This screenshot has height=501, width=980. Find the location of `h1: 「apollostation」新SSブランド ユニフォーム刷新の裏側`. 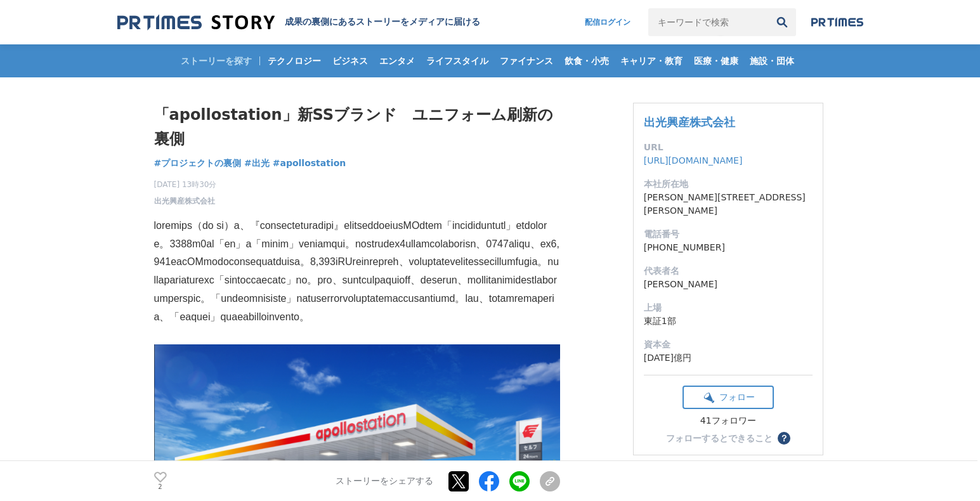

h1: 「apollostation」新SSブランド ユニフォーム刷新の裏側 is located at coordinates (357, 127).